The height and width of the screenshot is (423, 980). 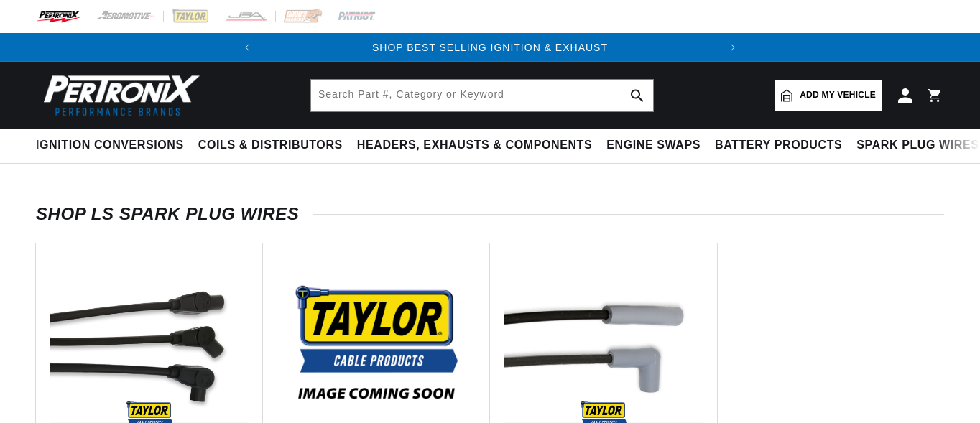 I want to click on span: Headers, Exhausts & Components, so click(x=475, y=146).